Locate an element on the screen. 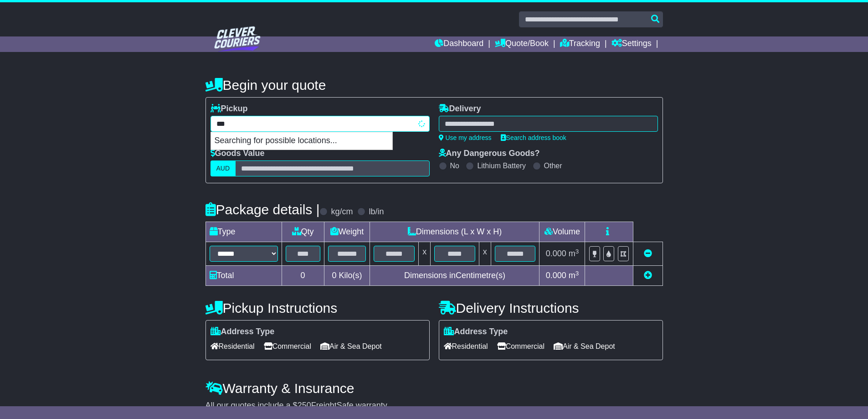  label: Lithium Battery is located at coordinates (501, 166).